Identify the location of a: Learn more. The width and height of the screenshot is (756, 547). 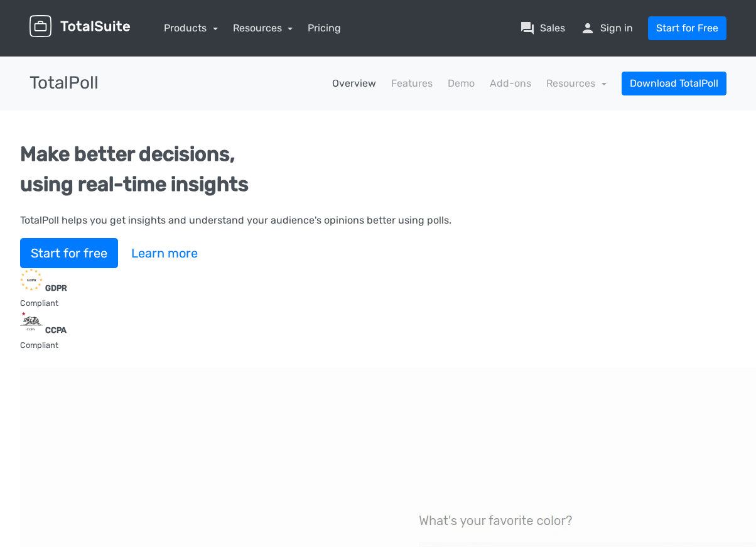
(165, 253).